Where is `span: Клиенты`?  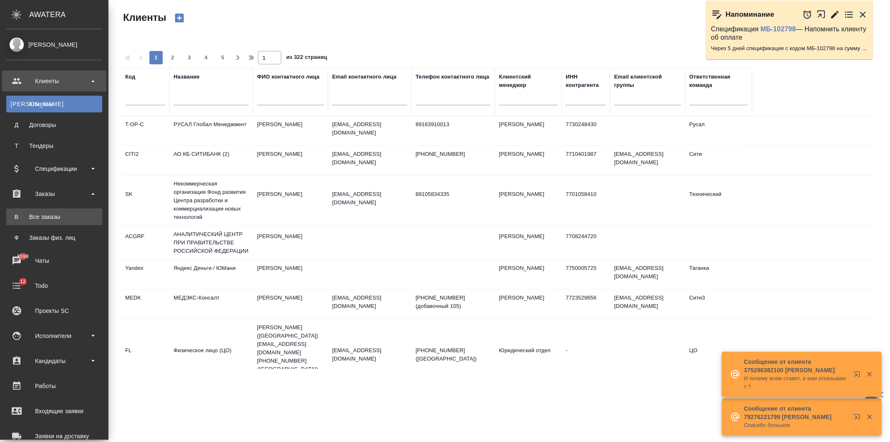
span: Клиенты is located at coordinates (144, 18).